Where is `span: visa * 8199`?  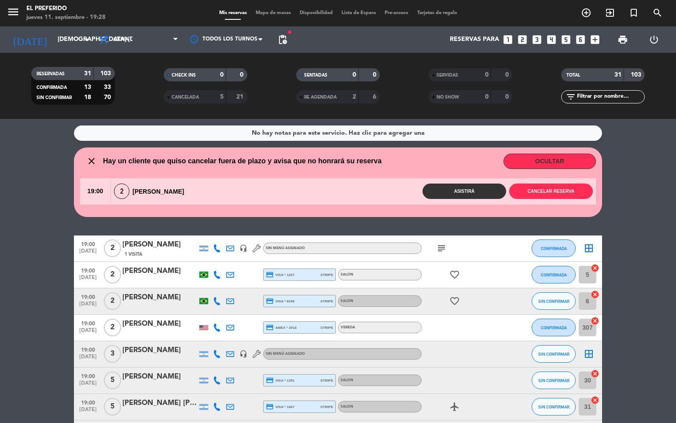
span: visa * 8199 is located at coordinates (280, 301).